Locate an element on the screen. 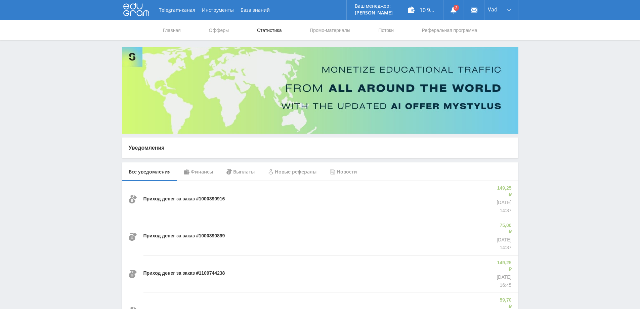  p: 75,00 ₽ is located at coordinates (504, 228).